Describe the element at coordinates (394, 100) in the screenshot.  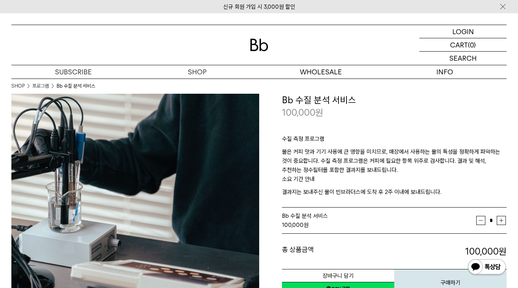
I see `h3: Bb 수질 분석 서비스` at that location.